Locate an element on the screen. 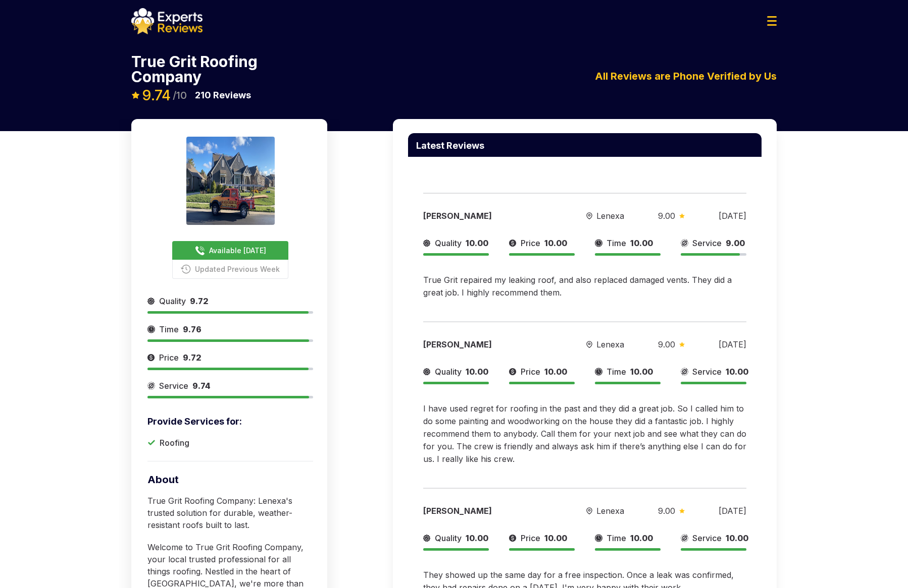 Image resolution: width=908 pixels, height=588 pixels. p: Roofing is located at coordinates (174, 443).